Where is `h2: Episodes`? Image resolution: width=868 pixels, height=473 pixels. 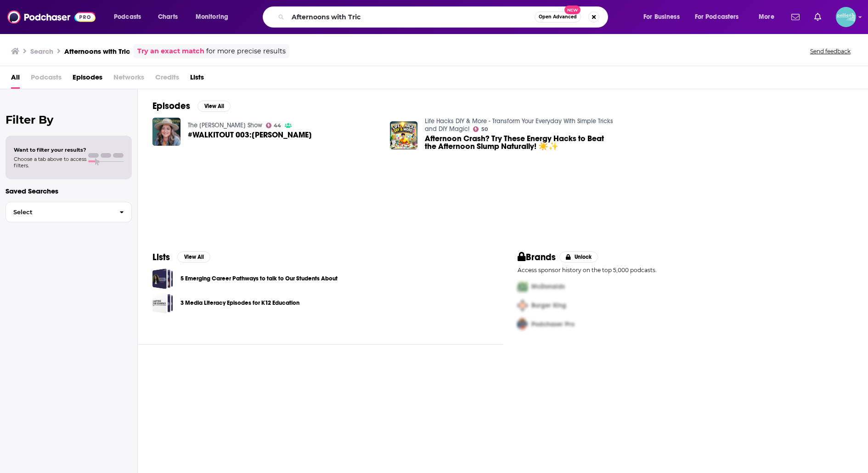
h2: Episodes is located at coordinates (171, 105).